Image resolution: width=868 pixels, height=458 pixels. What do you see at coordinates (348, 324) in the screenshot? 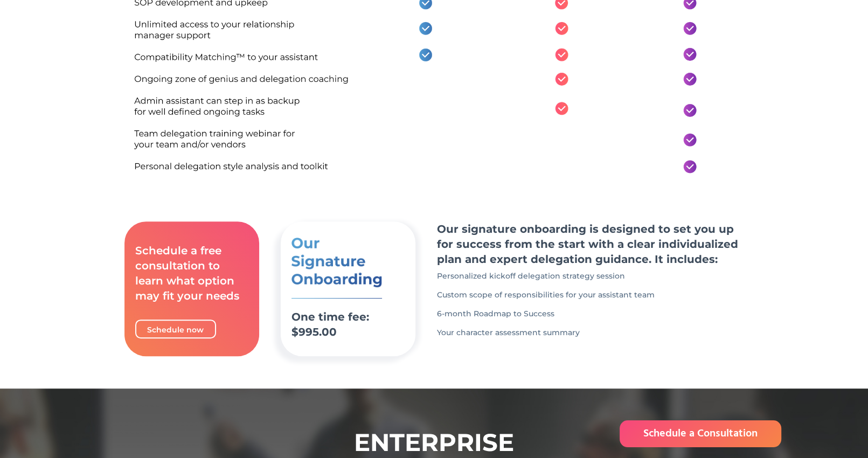
I see `h3: One time fee: $995.00` at bounding box center [348, 324].